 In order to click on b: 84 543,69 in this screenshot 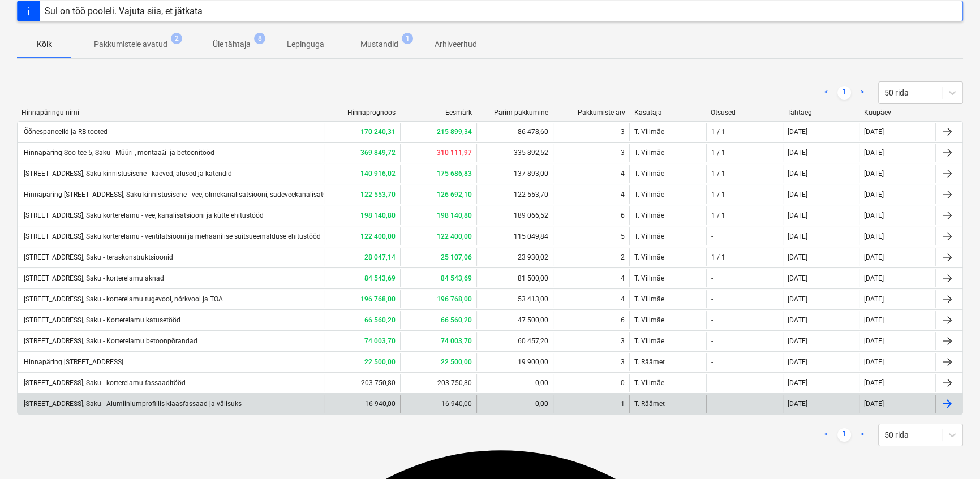, I will do `click(456, 278)`.